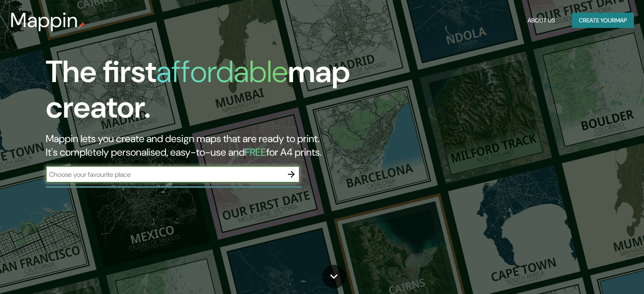 Image resolution: width=644 pixels, height=294 pixels. What do you see at coordinates (541, 20) in the screenshot?
I see `button: About Us` at bounding box center [541, 20].